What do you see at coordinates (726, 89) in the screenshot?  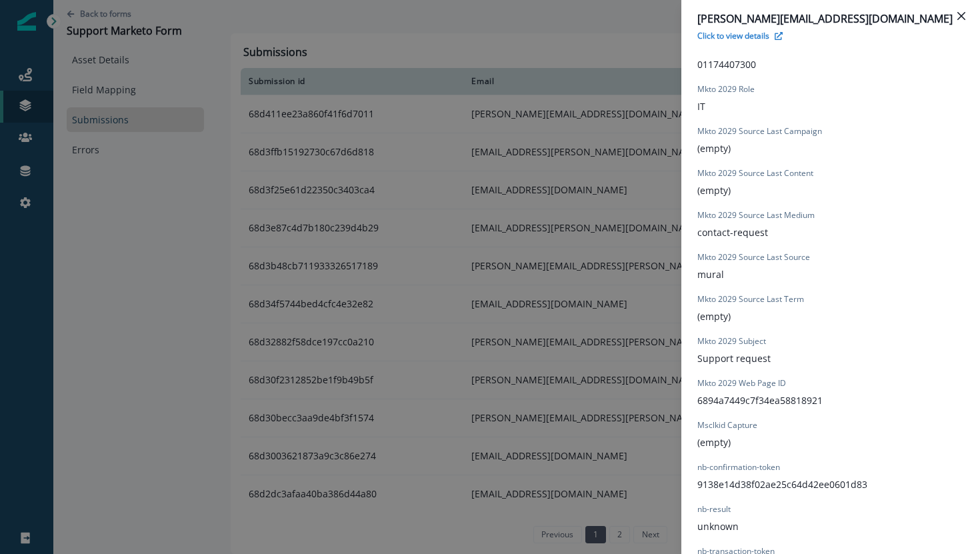 I see `p: Mkto 2029 Role` at bounding box center [726, 89].